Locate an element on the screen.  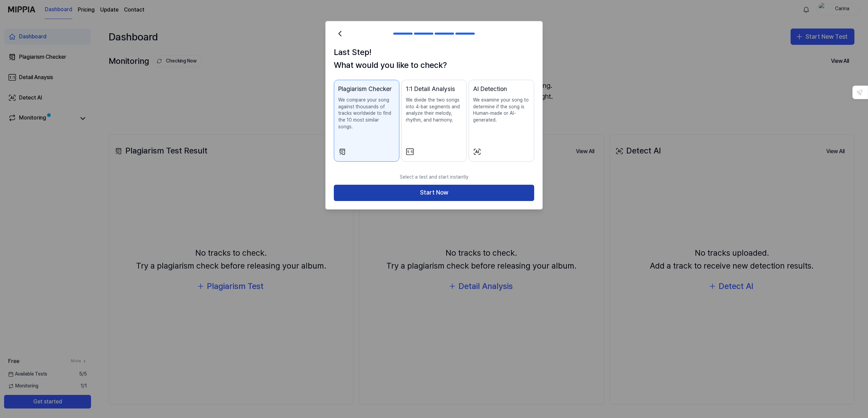
h1: Last Step! What would you like to check? is located at coordinates (434, 59).